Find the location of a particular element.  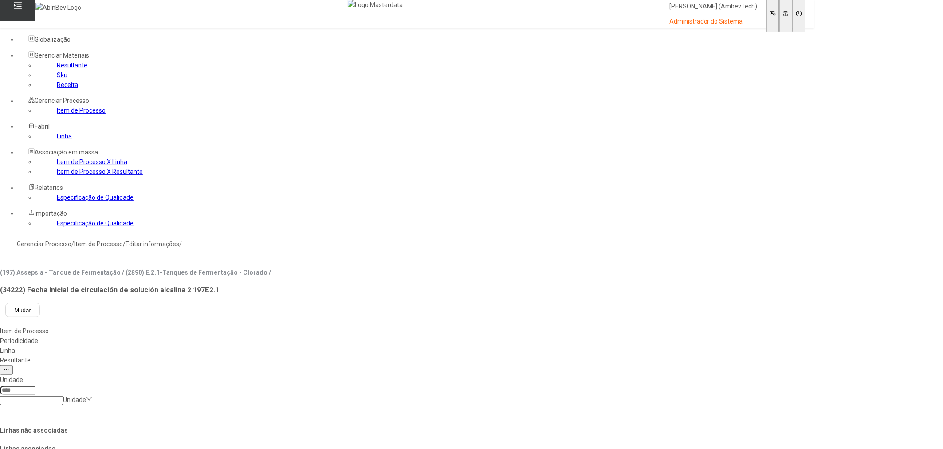

a: Item de Processo X Linha is located at coordinates (92, 162).